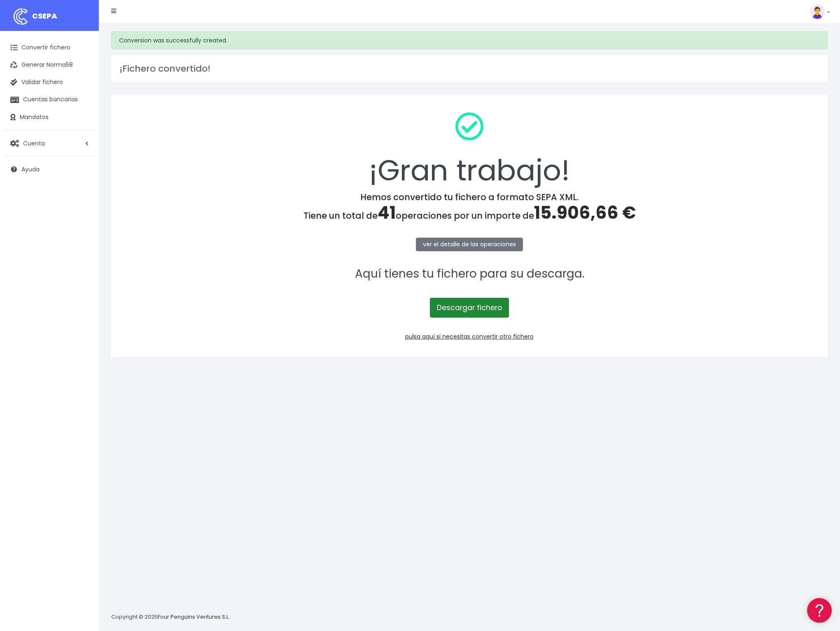  What do you see at coordinates (30, 169) in the screenshot?
I see `span: Ayuda` at bounding box center [30, 169].